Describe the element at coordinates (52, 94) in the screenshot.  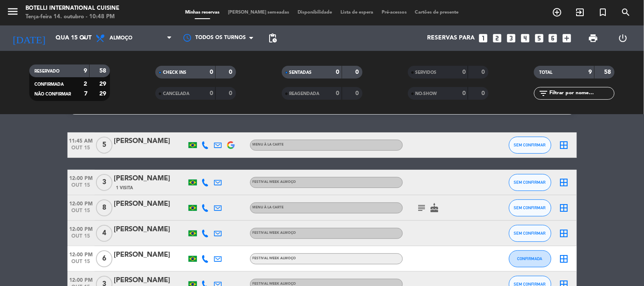
I see `span: NÃO CONFIRMAR` at that location.